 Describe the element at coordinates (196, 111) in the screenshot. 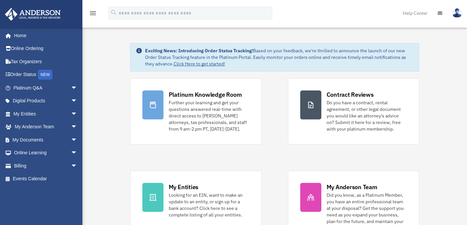

I see `a: Platinum Knowledge Room Further your learning and get your questions answered real-time with dire...` at that location.